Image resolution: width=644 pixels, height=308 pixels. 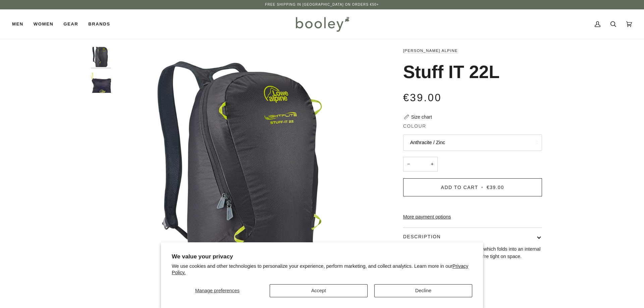 I want to click on span: Men, so click(x=18, y=24).